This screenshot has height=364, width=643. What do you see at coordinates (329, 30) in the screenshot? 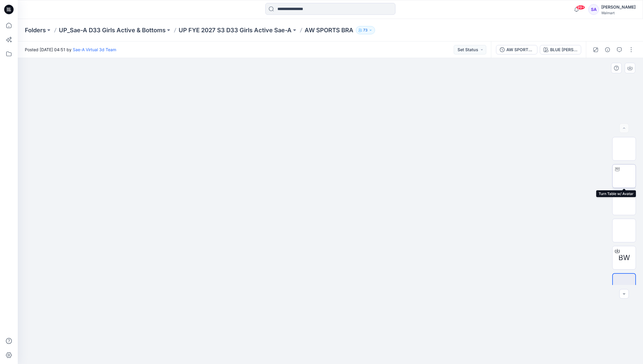
I see `p: AW SPORTS BRA` at bounding box center [329, 30].